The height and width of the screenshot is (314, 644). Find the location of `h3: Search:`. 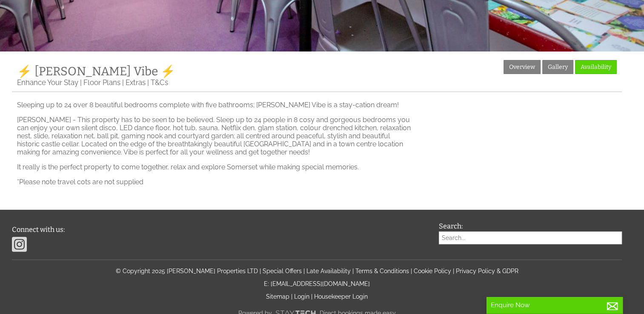

h3: Search: is located at coordinates (530, 226).